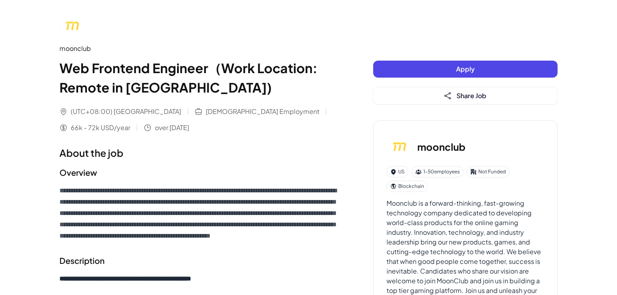  Describe the element at coordinates (200, 261) in the screenshot. I see `h2: Description` at that location.